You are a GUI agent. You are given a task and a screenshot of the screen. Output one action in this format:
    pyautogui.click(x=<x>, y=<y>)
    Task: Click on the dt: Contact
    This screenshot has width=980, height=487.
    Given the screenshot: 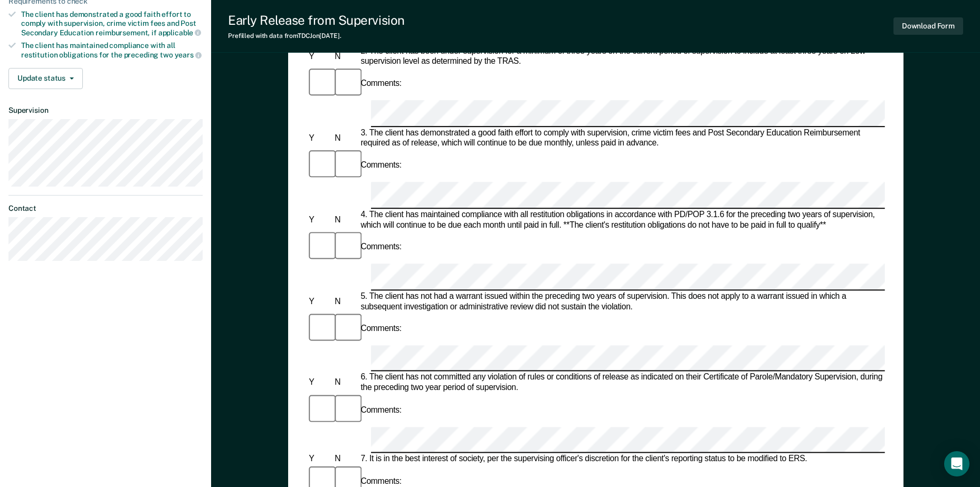 What is the action you would take?
    pyautogui.click(x=106, y=208)
    